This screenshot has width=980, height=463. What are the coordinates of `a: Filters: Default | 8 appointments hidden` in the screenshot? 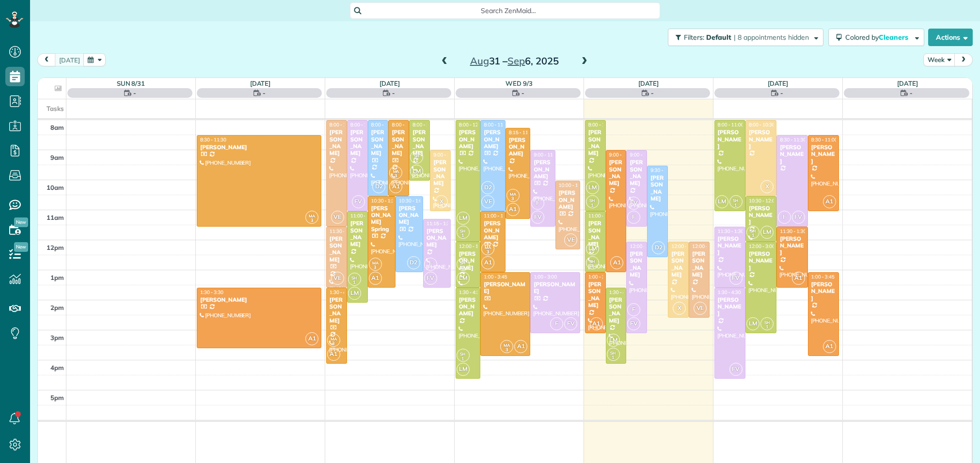 It's located at (743, 38).